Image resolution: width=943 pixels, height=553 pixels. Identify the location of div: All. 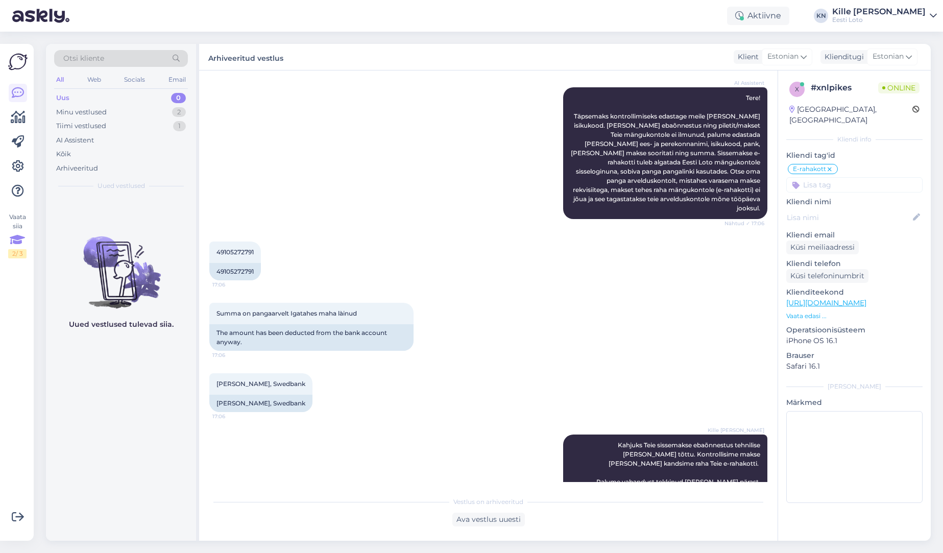
(60, 80).